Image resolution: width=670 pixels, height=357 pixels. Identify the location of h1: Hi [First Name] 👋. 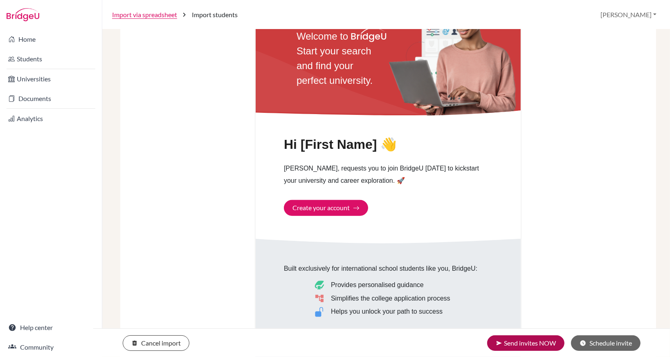
(340, 144).